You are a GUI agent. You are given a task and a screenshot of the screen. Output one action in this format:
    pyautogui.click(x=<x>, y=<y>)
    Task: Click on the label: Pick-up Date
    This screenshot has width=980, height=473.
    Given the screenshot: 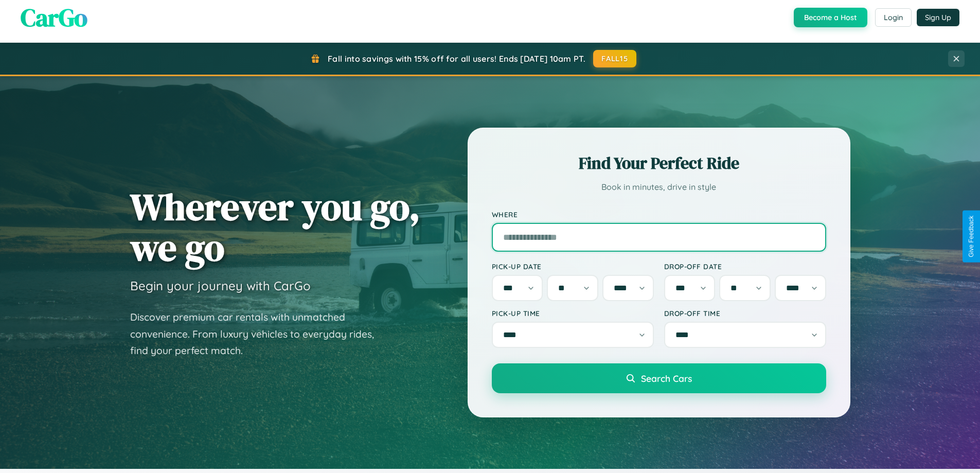 What is the action you would take?
    pyautogui.click(x=572, y=266)
    